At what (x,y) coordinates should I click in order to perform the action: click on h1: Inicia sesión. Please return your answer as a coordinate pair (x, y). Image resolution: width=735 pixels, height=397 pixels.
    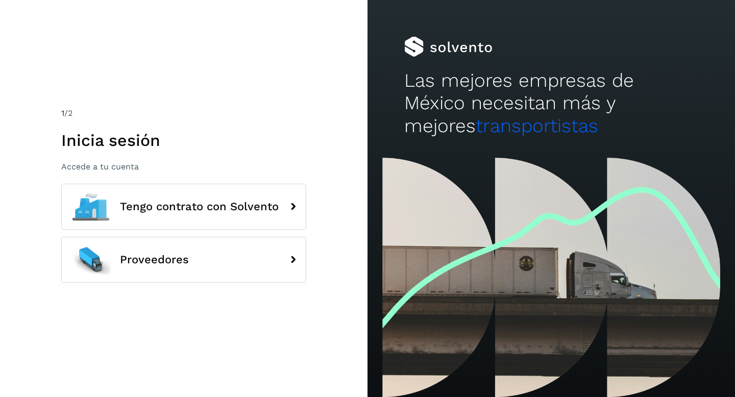
    Looking at the image, I should click on (184, 140).